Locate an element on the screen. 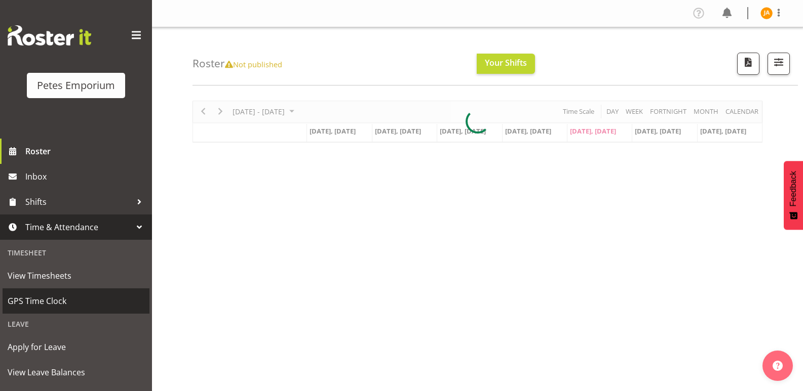 The image size is (803, 391). div: Timesheet is located at coordinates (76, 253).